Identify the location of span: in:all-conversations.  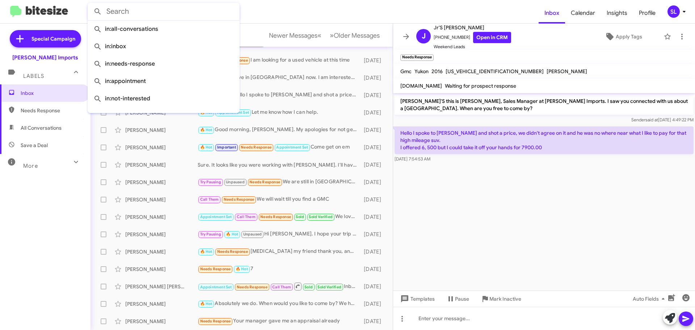
(164, 29).